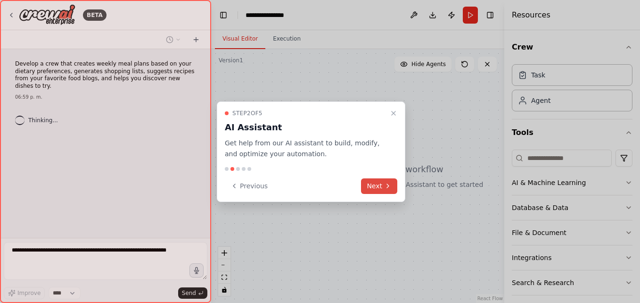 The width and height of the screenshot is (640, 303). Describe the element at coordinates (305, 148) in the screenshot. I see `p: Get help from our AI assistant to build, modify, and optimize your automation.` at that location.